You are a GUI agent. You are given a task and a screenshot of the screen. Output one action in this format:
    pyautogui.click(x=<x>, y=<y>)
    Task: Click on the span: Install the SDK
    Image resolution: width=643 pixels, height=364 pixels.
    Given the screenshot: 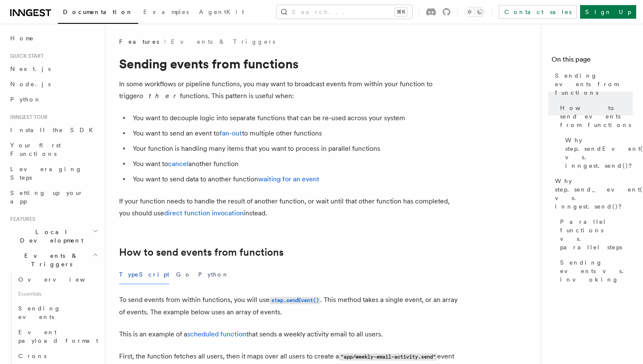 What is the action you would take?
    pyautogui.click(x=54, y=130)
    